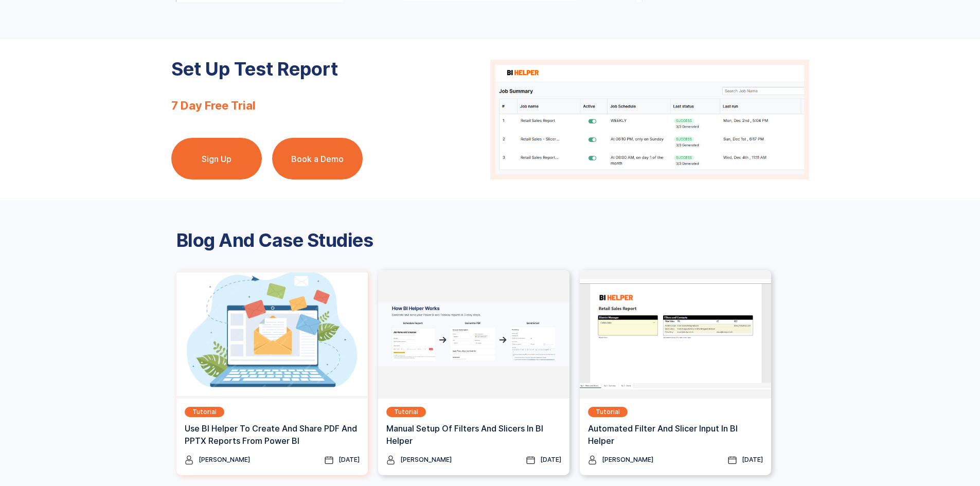 Image resolution: width=980 pixels, height=486 pixels. I want to click on h3: Set Up Test Report, so click(331, 80).